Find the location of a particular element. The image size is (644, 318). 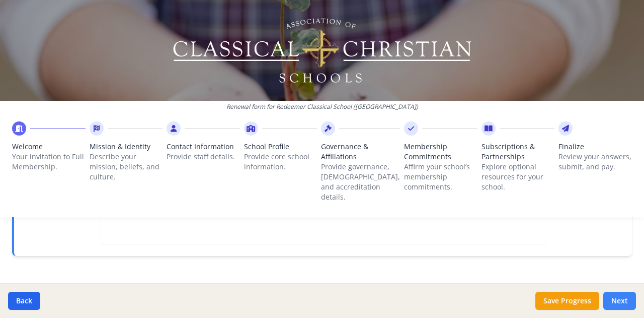

span: Mission & Identity is located at coordinates (126, 146).